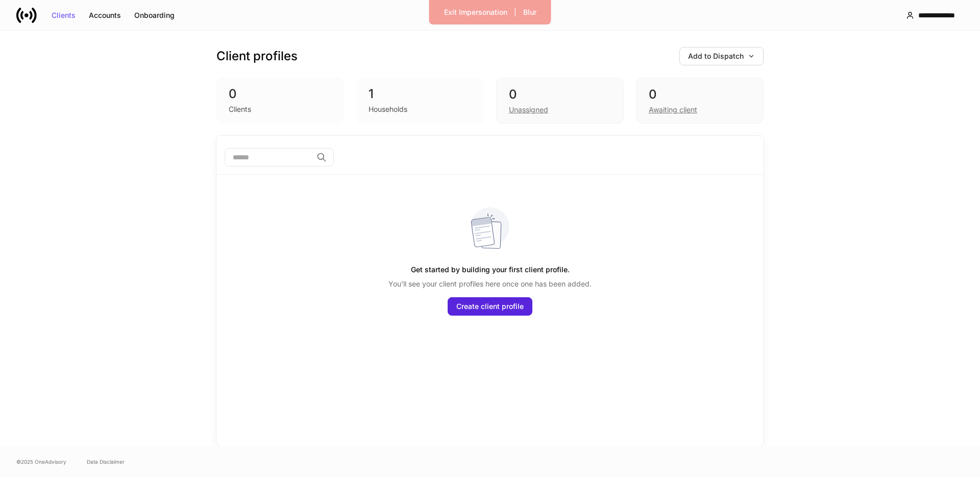 The width and height of the screenshot is (980, 477). I want to click on p: You'll see your client profiles here once one has been added., so click(490, 284).